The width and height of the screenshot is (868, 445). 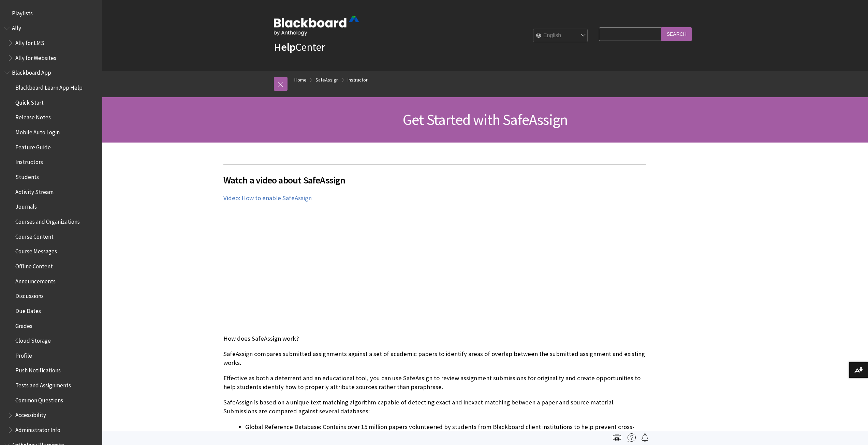 I want to click on span: Discussions, so click(x=29, y=295).